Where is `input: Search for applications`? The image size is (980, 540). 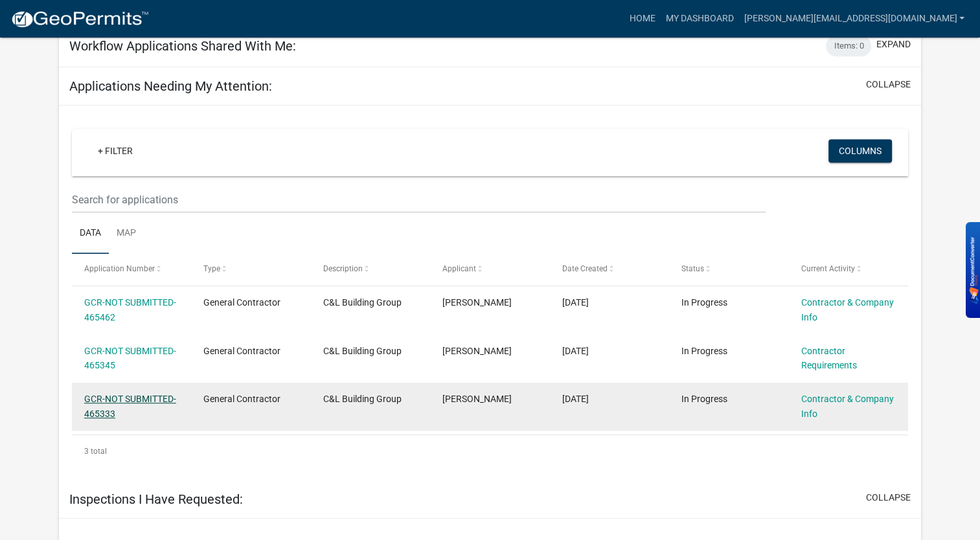 input: Search for applications is located at coordinates (419, 199).